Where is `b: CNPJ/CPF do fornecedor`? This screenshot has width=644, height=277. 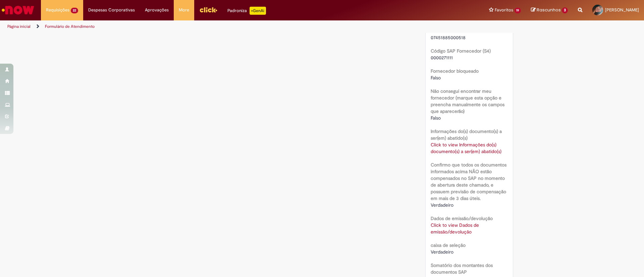 b: CNPJ/CPF do fornecedor is located at coordinates (457, 31).